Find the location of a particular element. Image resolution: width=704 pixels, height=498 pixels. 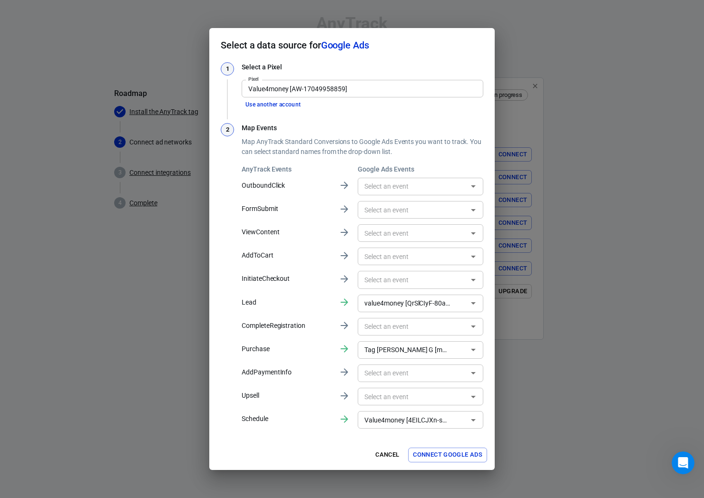

p: ViewContent is located at coordinates (286, 232).